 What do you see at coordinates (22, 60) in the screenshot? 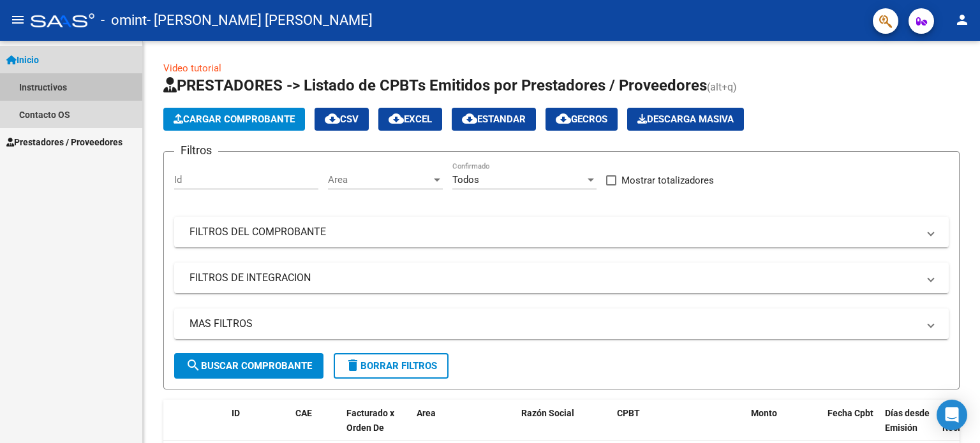
I see `span: Inicio` at bounding box center [22, 60].